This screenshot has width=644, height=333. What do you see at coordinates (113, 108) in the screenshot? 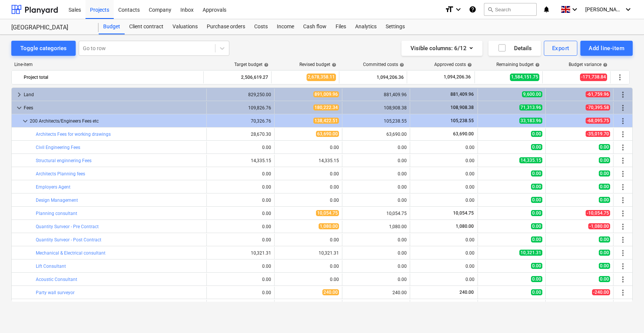
I see `div: Fees` at bounding box center [113, 108].